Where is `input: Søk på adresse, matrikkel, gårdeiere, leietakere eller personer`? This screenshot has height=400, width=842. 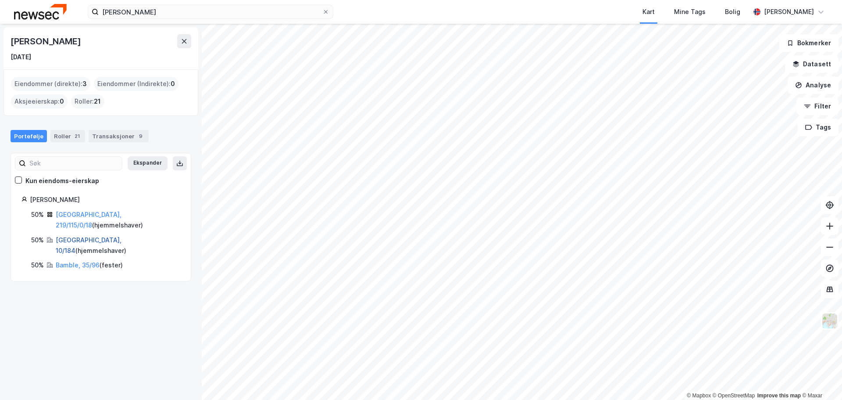 input: Søk på adresse, matrikkel, gårdeiere, leietakere eller personer is located at coordinates (211, 12).